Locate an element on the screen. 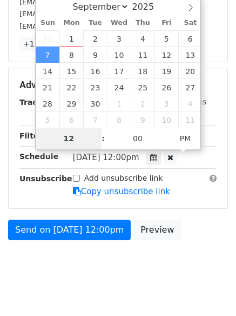 Image resolution: width=236 pixels, height=316 pixels. span: October 7, 2025 is located at coordinates (95, 120).